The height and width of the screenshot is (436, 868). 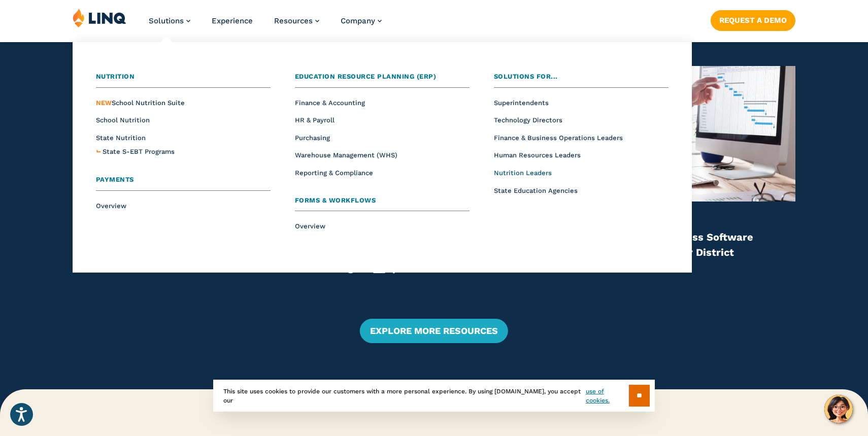 I want to click on a: NEWSchool Nutrition Suite, so click(x=140, y=103).